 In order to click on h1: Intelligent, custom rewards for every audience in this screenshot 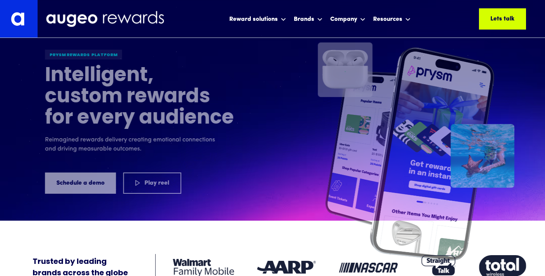, I will do `click(140, 98)`.